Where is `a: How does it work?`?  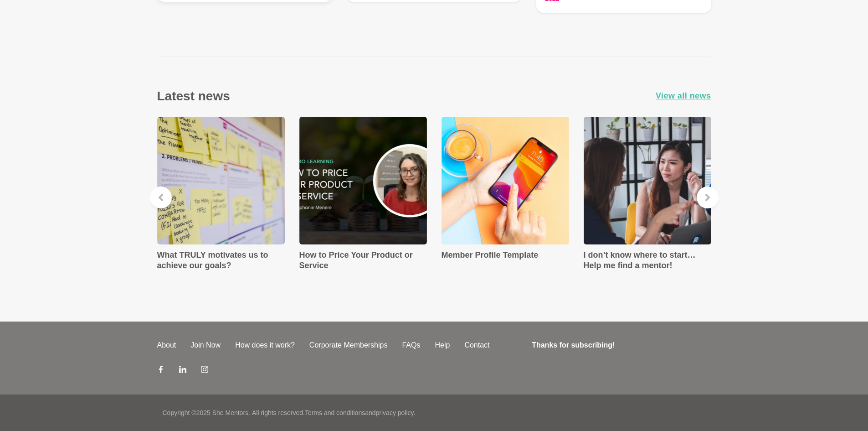 a: How does it work? is located at coordinates (265, 345).